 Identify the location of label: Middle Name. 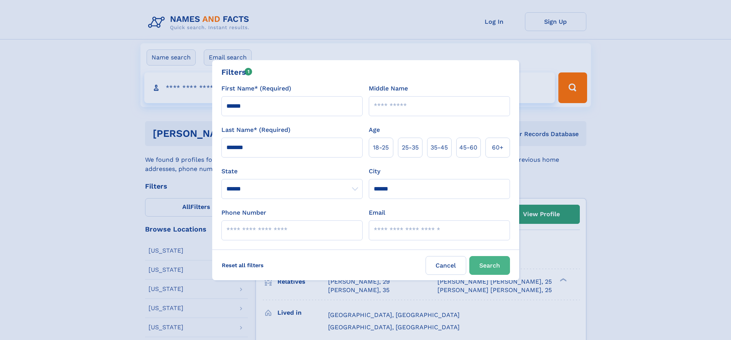
(388, 89).